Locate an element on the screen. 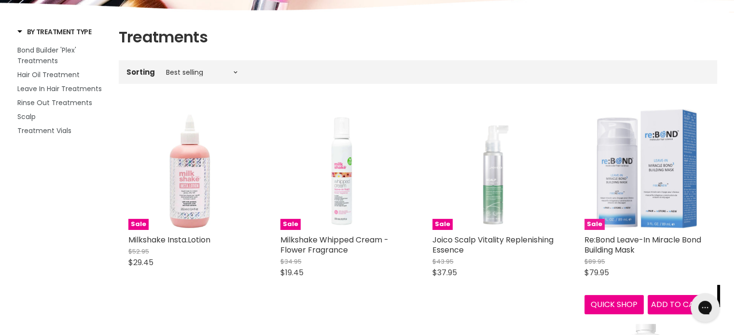 This screenshot has height=335, width=734. a: Joico Scalp Vitality Replenishing Essence is located at coordinates (492, 245).